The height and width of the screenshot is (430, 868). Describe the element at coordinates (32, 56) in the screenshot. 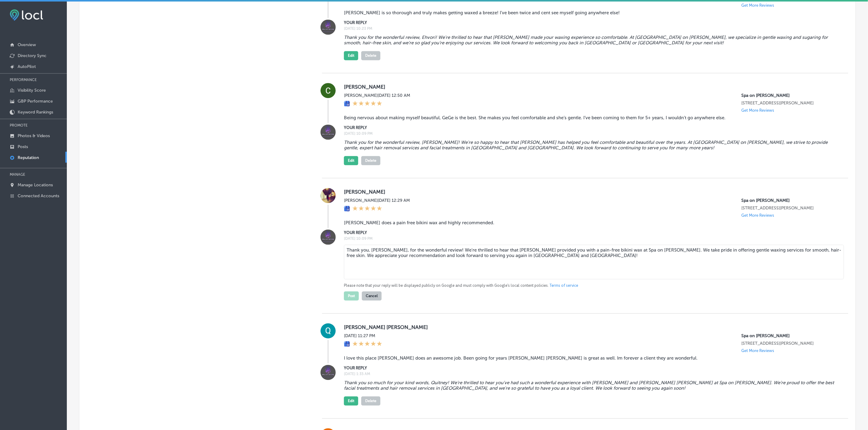

I see `p: Directory Sync` at that location.